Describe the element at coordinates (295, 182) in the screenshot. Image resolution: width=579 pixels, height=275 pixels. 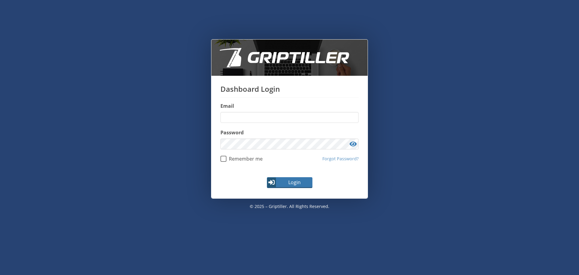
I see `span: Login` at that location.